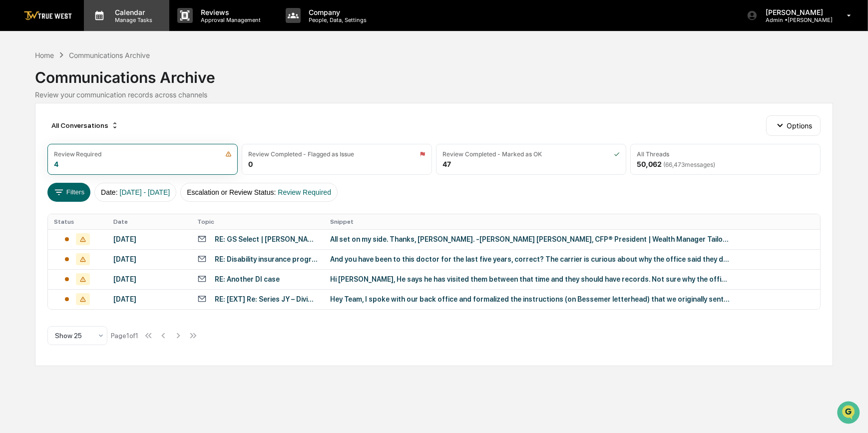 This screenshot has width=868, height=433. Describe the element at coordinates (251, 163) in the screenshot. I see `div: 0` at that location.